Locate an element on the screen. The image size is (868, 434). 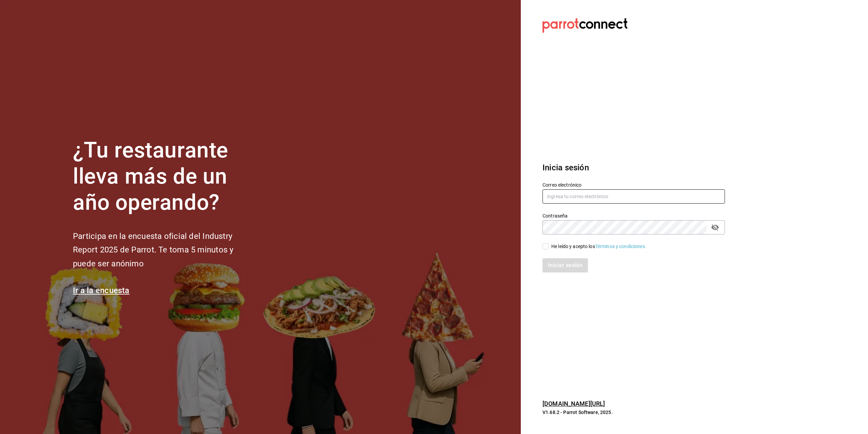
h3: Inicia sesión is located at coordinates (634, 167).